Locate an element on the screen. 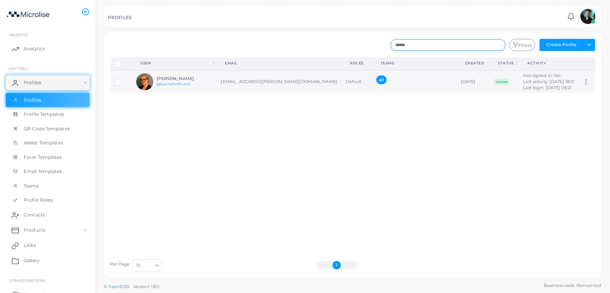 The height and width of the screenshot is (293, 610). div: Teams is located at coordinates (415, 63).